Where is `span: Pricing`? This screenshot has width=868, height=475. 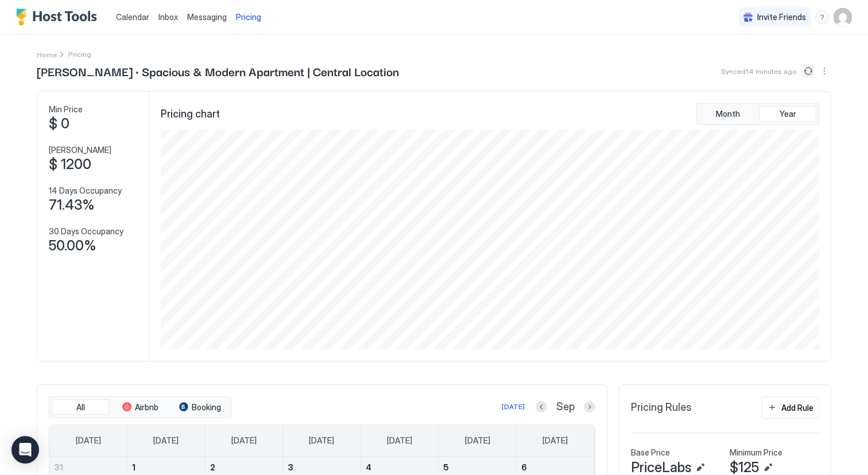 span: Pricing is located at coordinates (249, 17).